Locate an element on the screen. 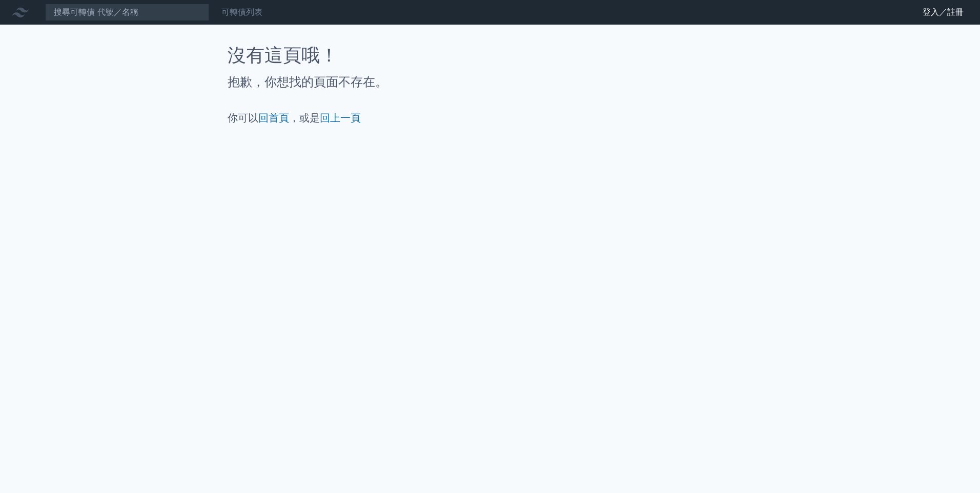  input: 搜尋可轉債 代號／名稱 is located at coordinates (127, 13).